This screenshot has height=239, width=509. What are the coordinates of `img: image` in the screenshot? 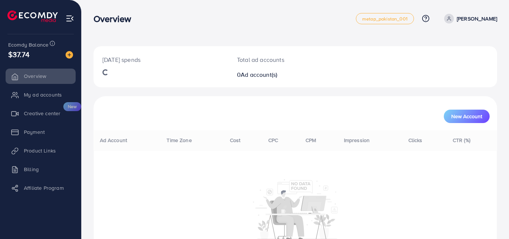 It's located at (69, 55).